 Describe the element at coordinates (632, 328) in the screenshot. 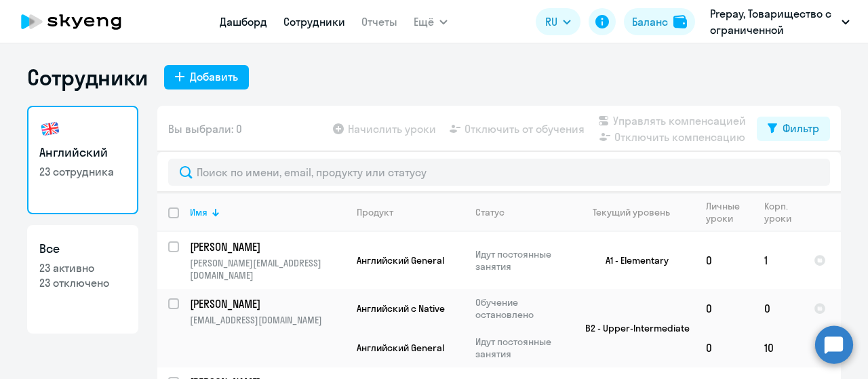

I see `td: B2 - Upper-Intermediate` at that location.